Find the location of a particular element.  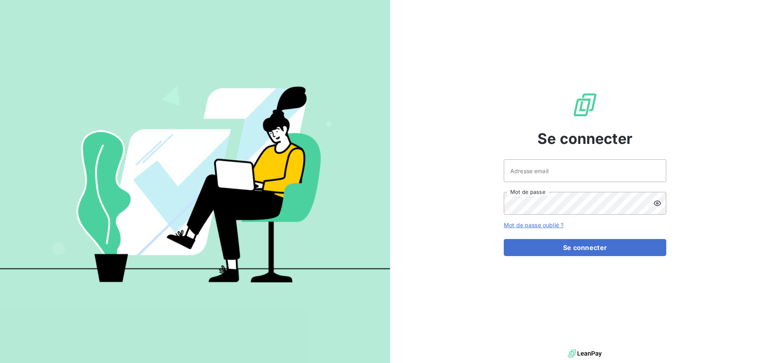

img: Logo LeanPay is located at coordinates (585, 105).